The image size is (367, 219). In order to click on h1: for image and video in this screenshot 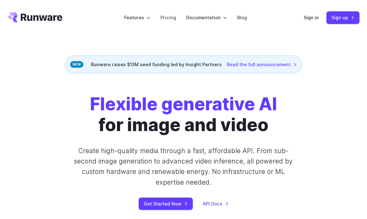, I will do `click(184, 114)`.